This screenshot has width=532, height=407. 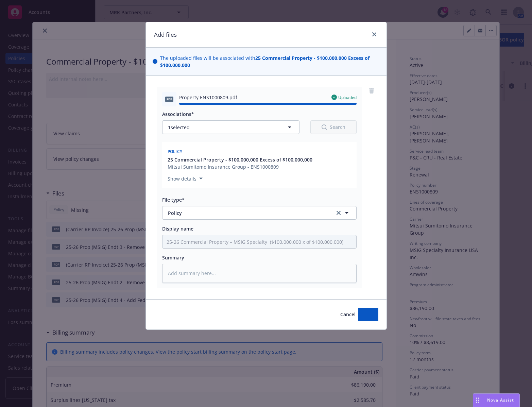 What do you see at coordinates (368, 314) in the screenshot?
I see `button: Add files` at bounding box center [368, 314].